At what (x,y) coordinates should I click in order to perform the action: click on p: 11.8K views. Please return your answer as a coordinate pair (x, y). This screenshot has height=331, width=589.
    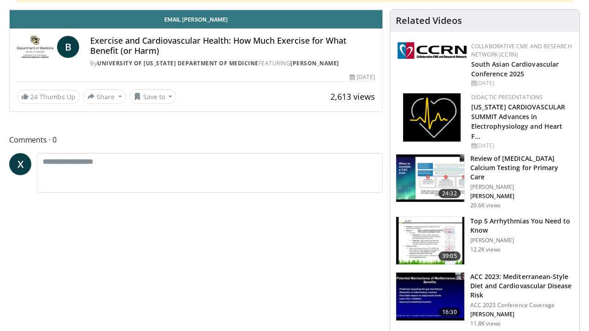
    Looking at the image, I should click on (486, 324).